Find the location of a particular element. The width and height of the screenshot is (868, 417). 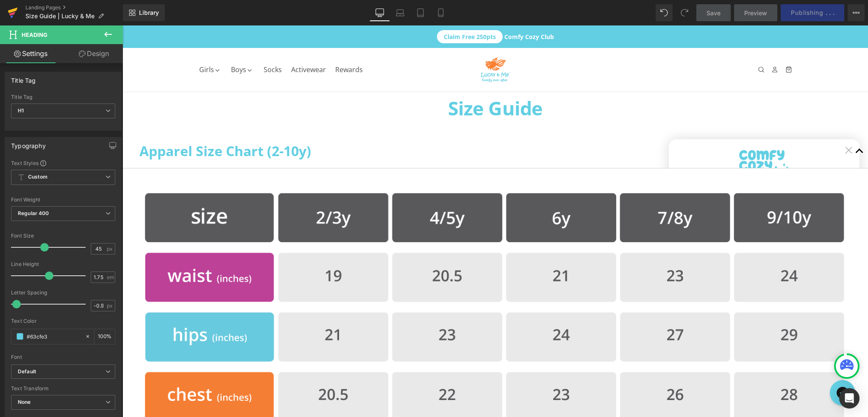

a: Rewards is located at coordinates (225, 44).